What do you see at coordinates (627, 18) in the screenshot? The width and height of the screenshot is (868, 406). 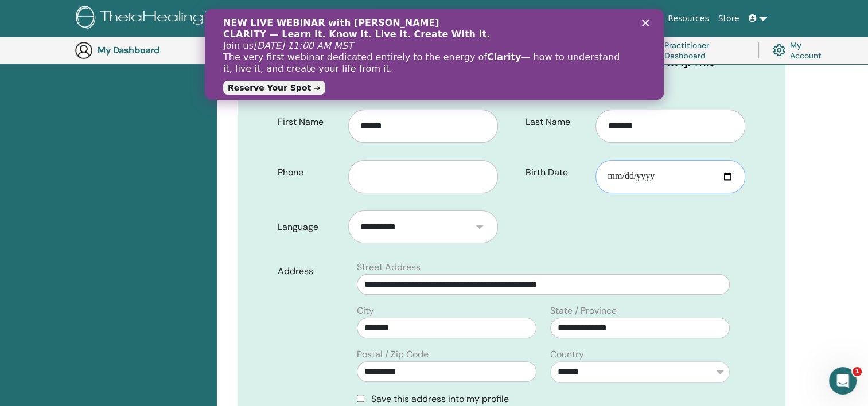 I see `a: Success Stories` at bounding box center [627, 18].